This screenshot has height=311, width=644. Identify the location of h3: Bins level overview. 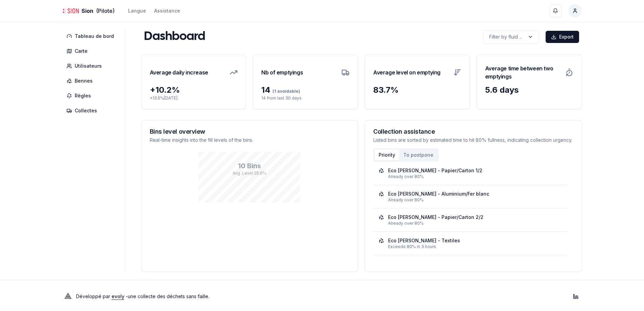
(250, 131).